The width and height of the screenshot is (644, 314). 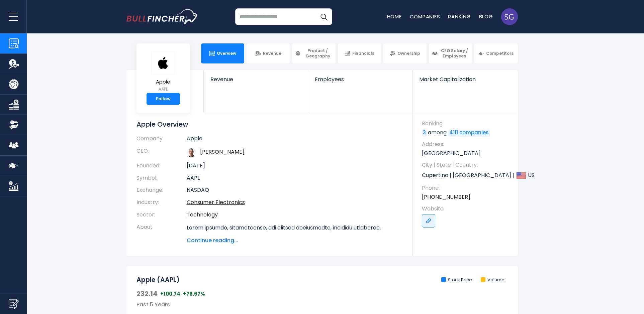 I want to click on th: CEO:, so click(x=162, y=152).